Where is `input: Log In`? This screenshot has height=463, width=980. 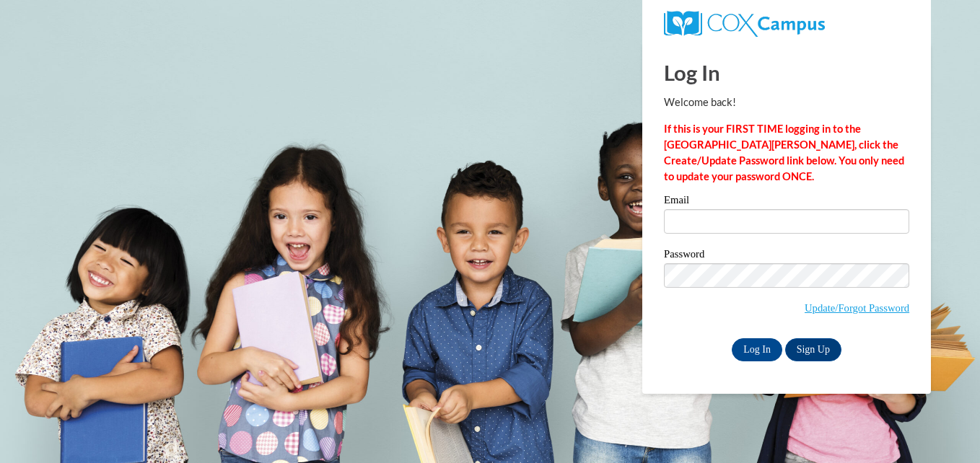 input: Log In is located at coordinates (757, 350).